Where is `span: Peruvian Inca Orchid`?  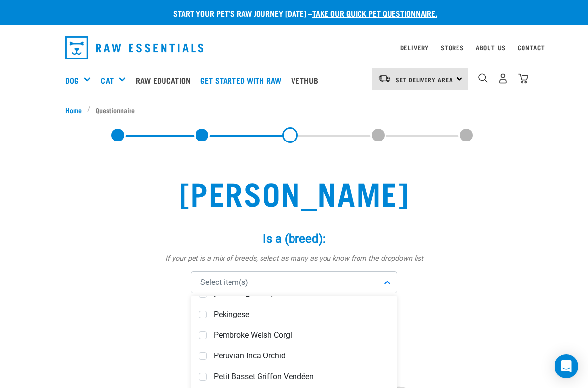 span: Peruvian Inca Orchid is located at coordinates (301, 356).